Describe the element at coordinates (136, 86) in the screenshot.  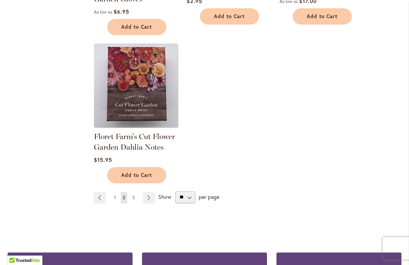
I see `img: Floret Farm's Cut Flower Garden Dahlia Notes - FRONT` at that location.